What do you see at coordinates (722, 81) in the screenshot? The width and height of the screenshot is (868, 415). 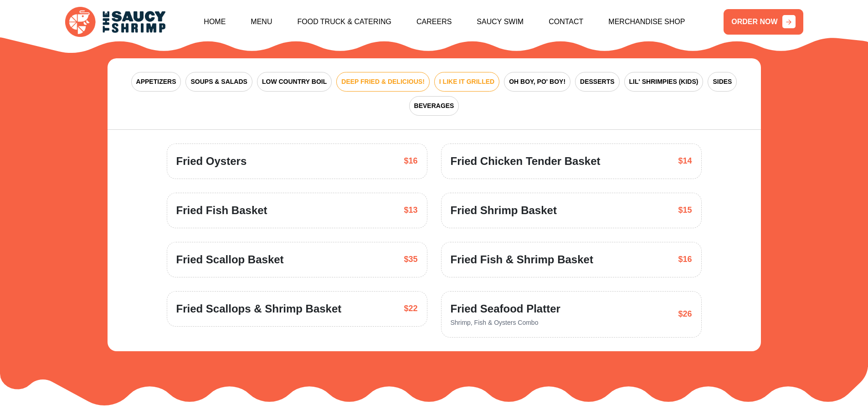 I see `button: SIDES` at bounding box center [722, 81].